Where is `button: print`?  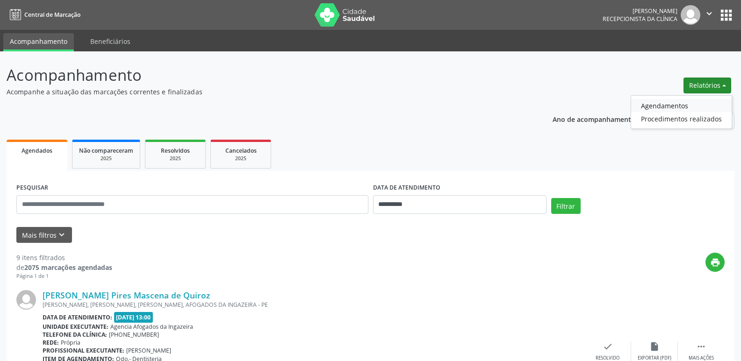 button: print is located at coordinates (715, 262).